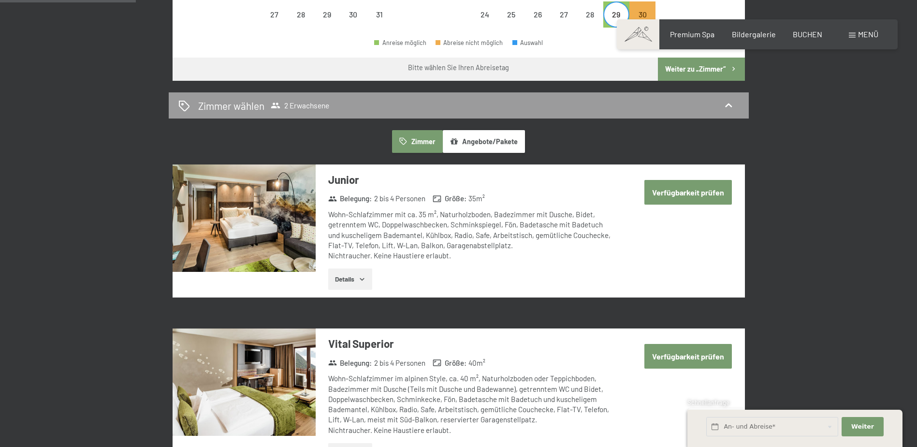 The height and width of the screenshot is (447, 917). I want to click on span: 2 Erwachsene, so click(300, 105).